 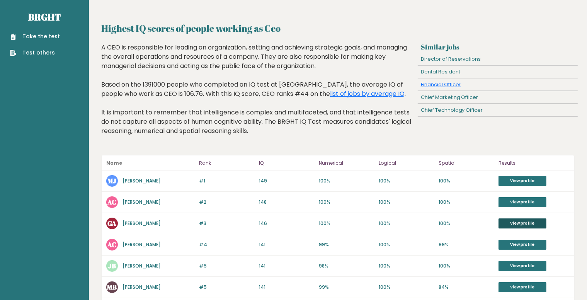 I want to click on div: A CEO is responsible for leading an organization, setting and achieving strategic goals, and mana..., so click(x=258, y=95).